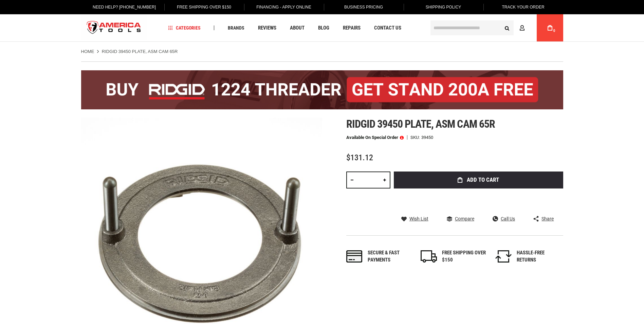 The image size is (644, 324). Describe the element at coordinates (322, 89) in the screenshot. I see `img: BOGO: Buy the RIDGID® 1224 Threader (26092), get the 92467 200A Stand FREE!` at that location.